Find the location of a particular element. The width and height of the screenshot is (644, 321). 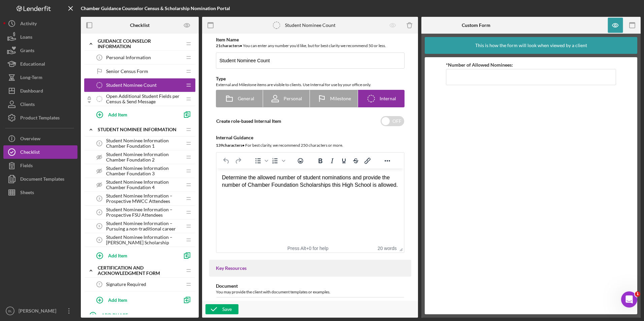

tspan: 6 is located at coordinates (99, 240).